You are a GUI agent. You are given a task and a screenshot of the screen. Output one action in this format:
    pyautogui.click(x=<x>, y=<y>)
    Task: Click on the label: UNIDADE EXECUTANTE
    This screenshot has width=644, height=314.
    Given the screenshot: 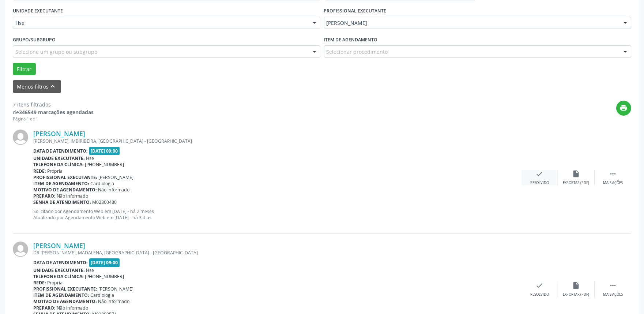 What is the action you would take?
    pyautogui.click(x=38, y=11)
    